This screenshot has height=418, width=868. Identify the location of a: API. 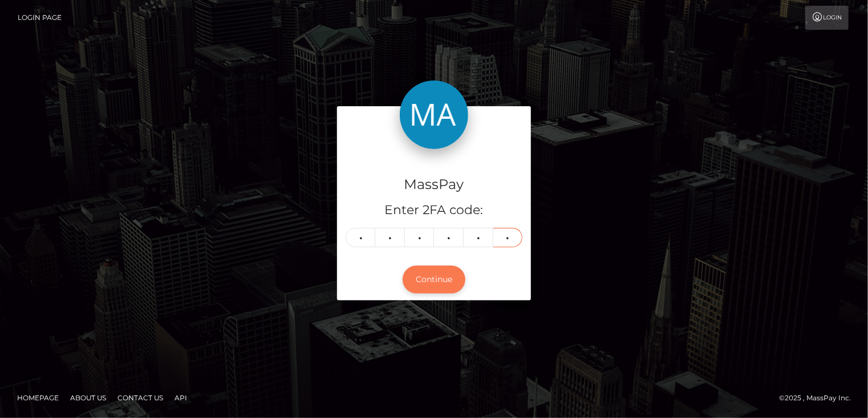
(181, 397).